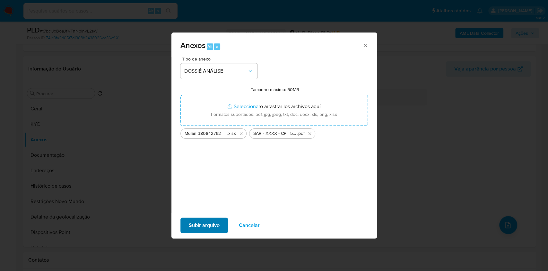  I want to click on button: Cancelar, so click(249, 225).